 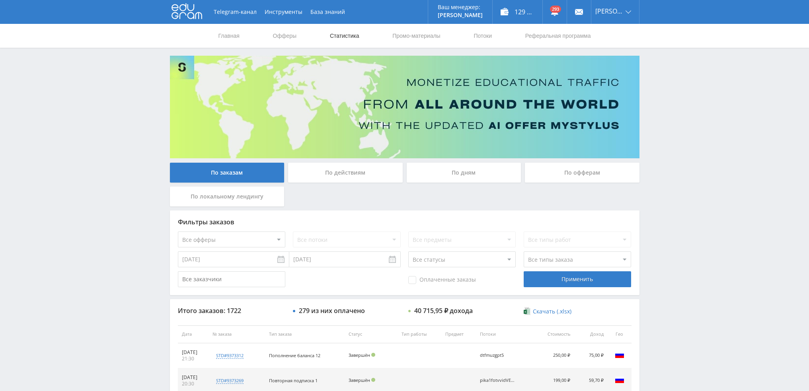 I want to click on p: Ваш менеджер:, so click(x=460, y=7).